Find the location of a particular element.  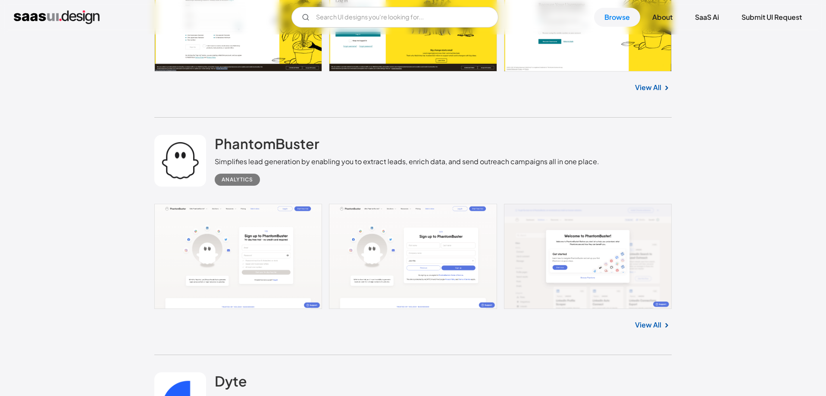

a: home is located at coordinates (56, 17).